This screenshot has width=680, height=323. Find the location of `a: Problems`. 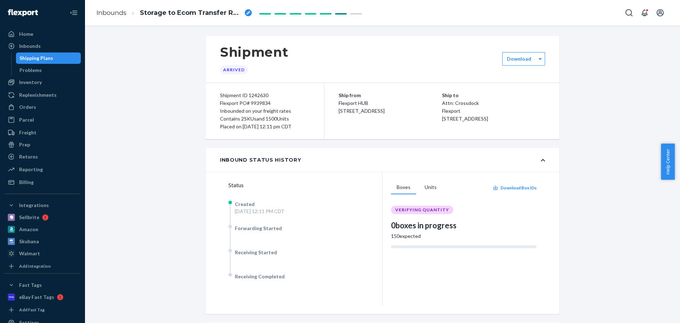

a: Problems is located at coordinates (49, 70).